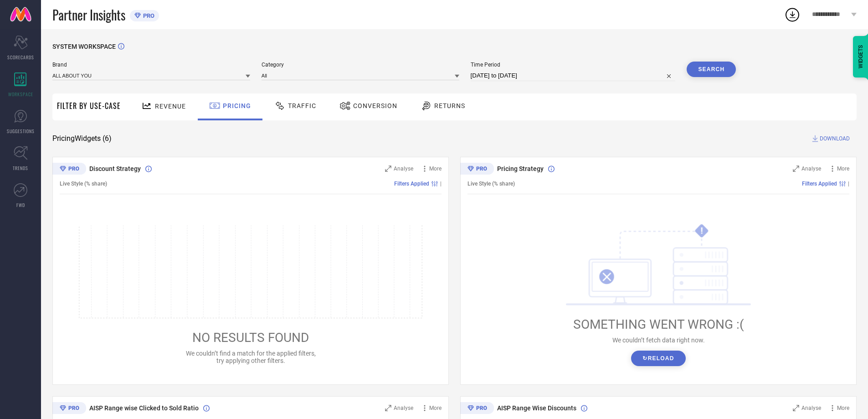 This screenshot has width=868, height=419. I want to click on span: SOMETHING WENT WRONG :(, so click(658, 324).